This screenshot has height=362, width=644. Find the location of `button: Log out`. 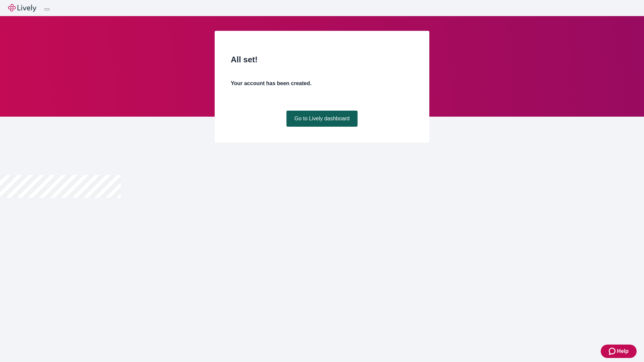

button: Log out is located at coordinates (47, 10).